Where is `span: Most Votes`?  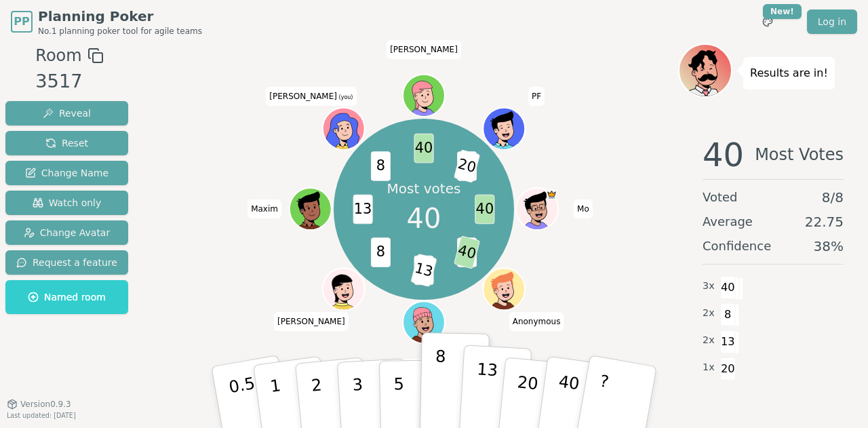
span: Most Votes is located at coordinates (798, 154).